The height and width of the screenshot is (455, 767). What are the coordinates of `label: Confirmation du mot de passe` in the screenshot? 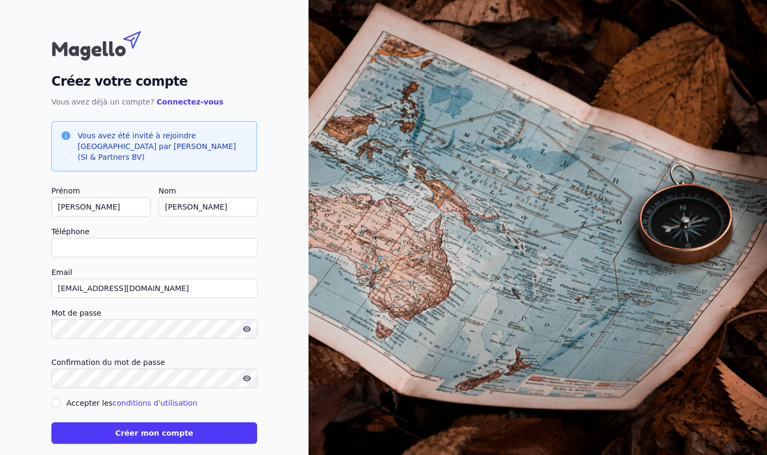 It's located at (154, 362).